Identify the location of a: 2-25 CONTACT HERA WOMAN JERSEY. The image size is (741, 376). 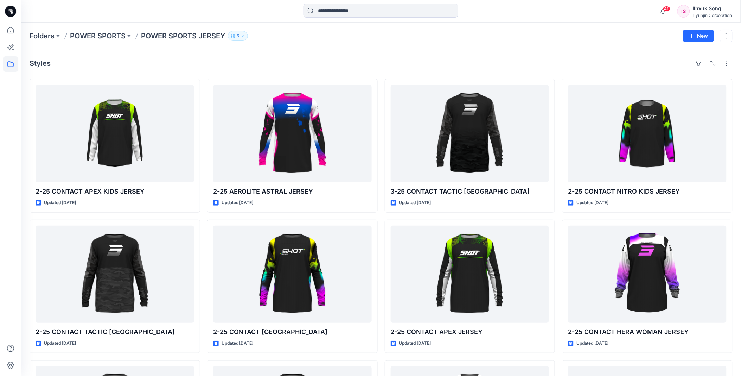
(647, 274).